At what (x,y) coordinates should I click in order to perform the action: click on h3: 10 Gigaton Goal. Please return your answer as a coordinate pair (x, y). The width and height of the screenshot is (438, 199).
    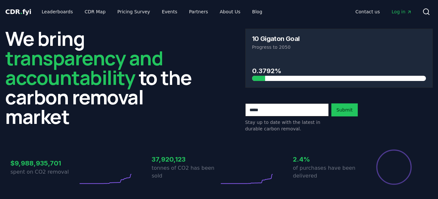
    Looking at the image, I should click on (276, 39).